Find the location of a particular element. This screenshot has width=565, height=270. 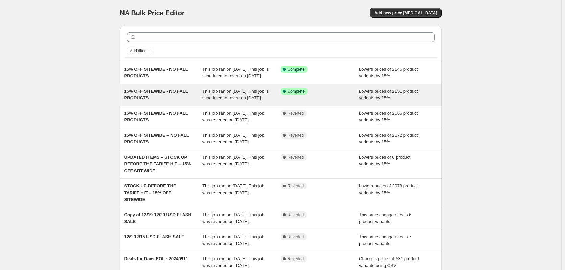

span: Changes prices of 531 product variants using CSV is located at coordinates (389, 262).